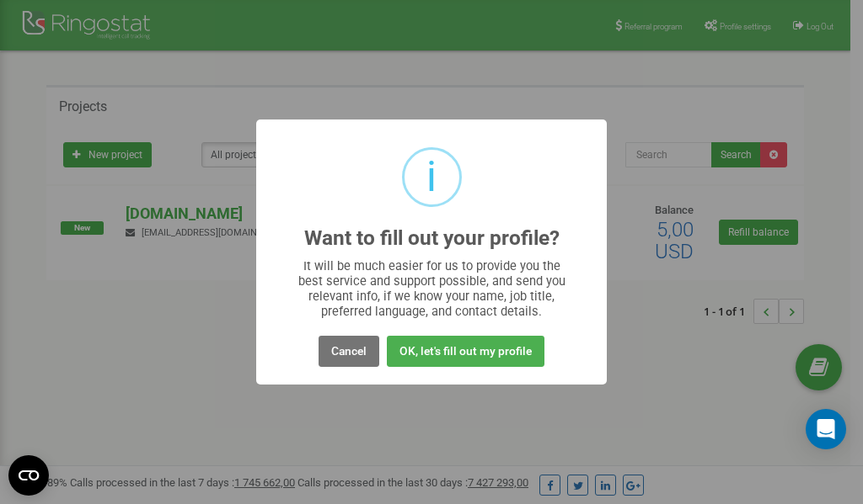 The width and height of the screenshot is (863, 504). What do you see at coordinates (29, 476) in the screenshot?
I see `button: Open CMP widget` at bounding box center [29, 476].